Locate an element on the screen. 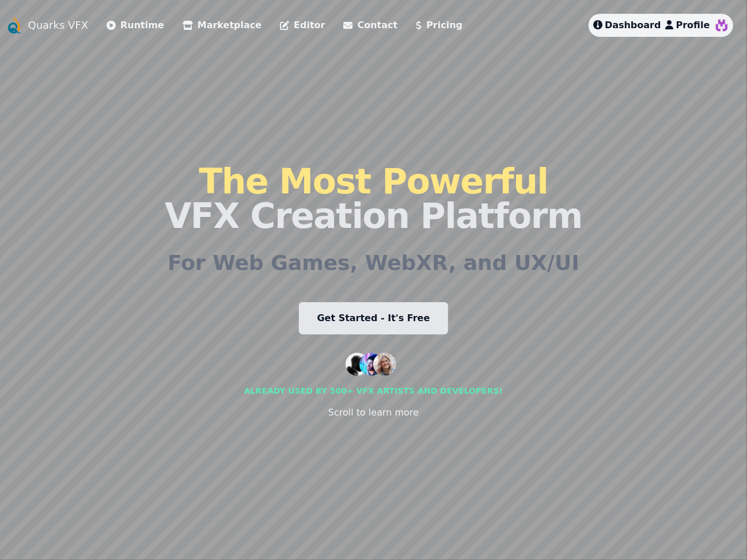  img: customer 1 is located at coordinates (357, 365).